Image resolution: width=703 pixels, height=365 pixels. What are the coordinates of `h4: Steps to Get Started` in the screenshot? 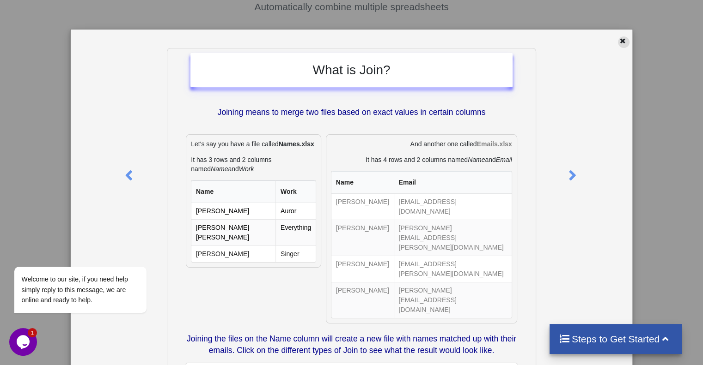 It's located at (615, 339).